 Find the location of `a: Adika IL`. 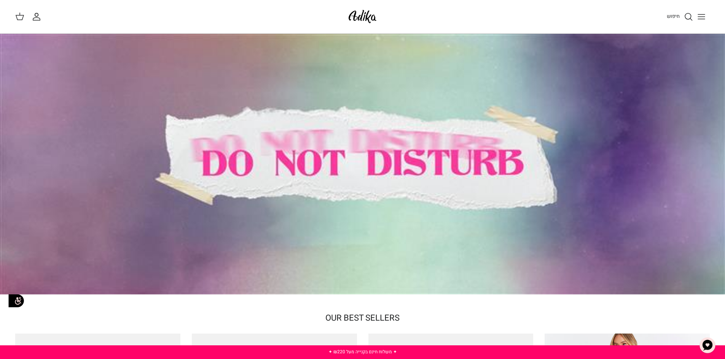

a: Adika IL is located at coordinates (362, 16).